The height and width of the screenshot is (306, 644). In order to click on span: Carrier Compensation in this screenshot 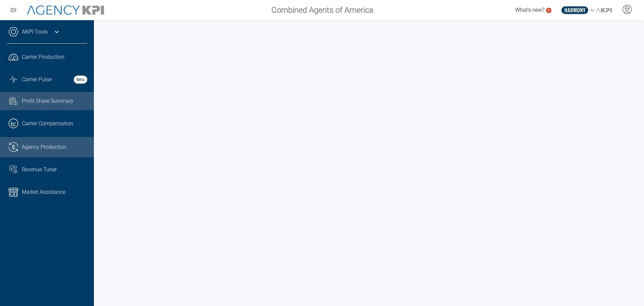, I will do `click(48, 123)`.